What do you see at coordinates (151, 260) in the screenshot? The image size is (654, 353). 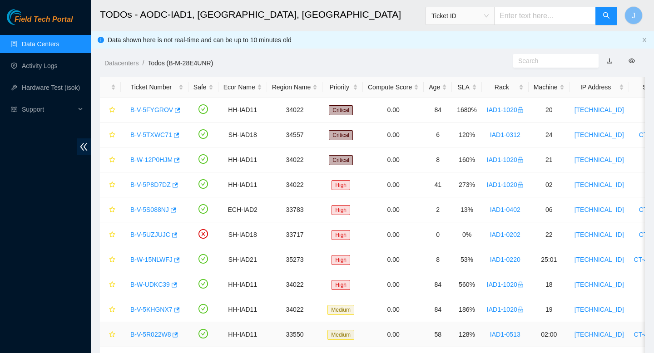 I see `a: B-W-15NLWFJ` at bounding box center [151, 260].